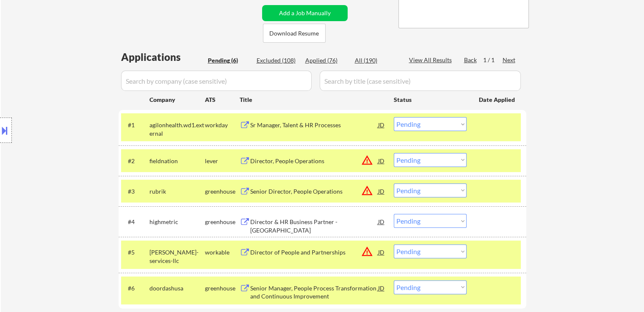 The image size is (644, 312). I want to click on div: Date Applied, so click(498, 100).